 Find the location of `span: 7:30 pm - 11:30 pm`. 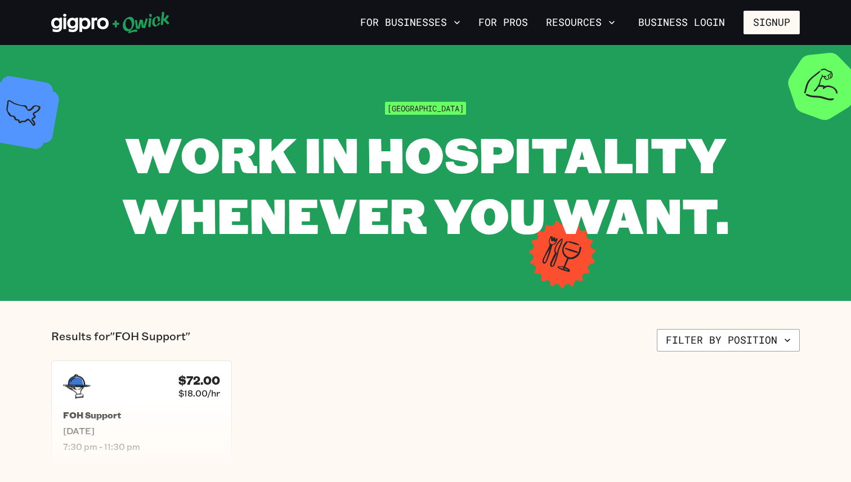

span: 7:30 pm - 11:30 pm is located at coordinates (141, 447).